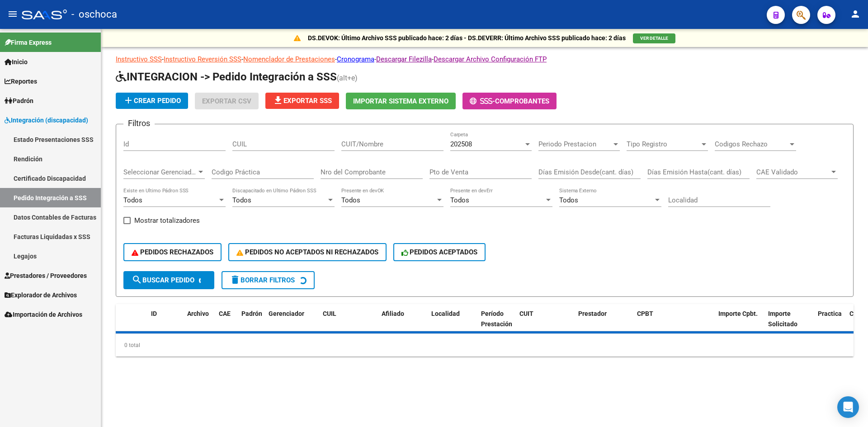 Image resolution: width=868 pixels, height=427 pixels. Describe the element at coordinates (154, 314) in the screenshot. I see `span: ID` at that location.